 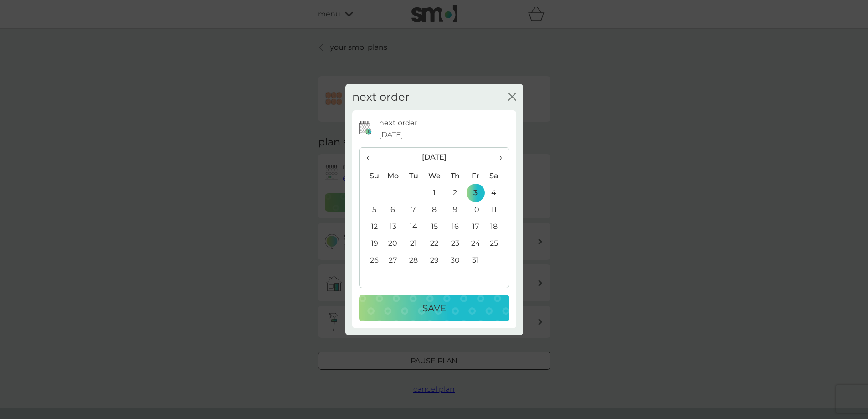 I want to click on td: 3, so click(x=475, y=192).